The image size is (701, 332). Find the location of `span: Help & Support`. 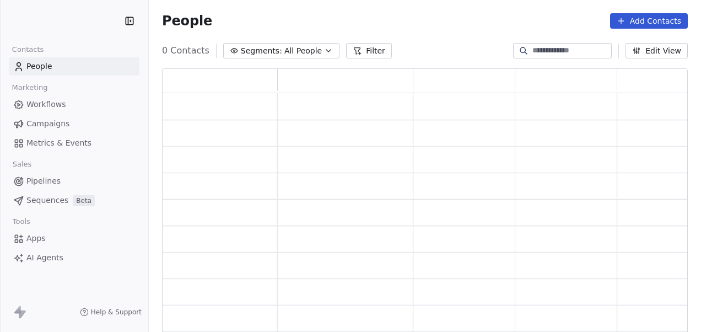

span: Help & Support is located at coordinates (116, 312).